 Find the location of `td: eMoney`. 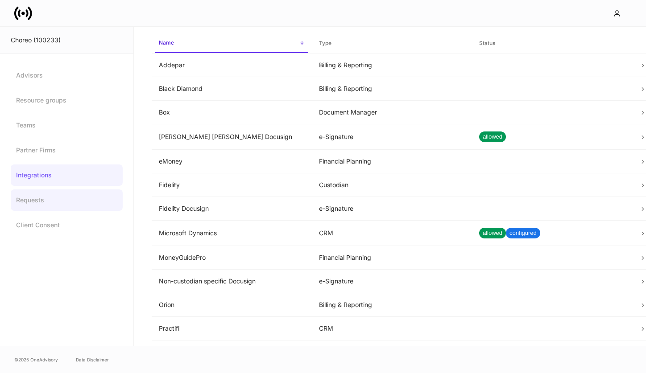

td: eMoney is located at coordinates (231, 161).